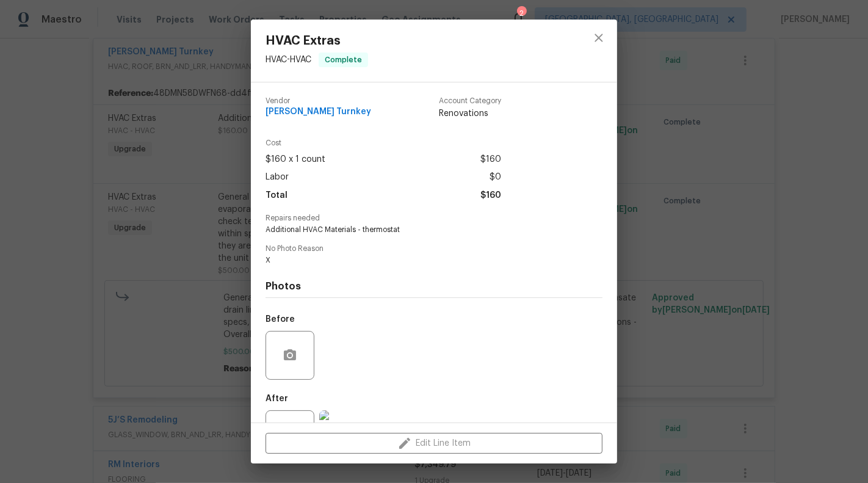 The width and height of the screenshot is (868, 483). I want to click on button: close, so click(599, 38).